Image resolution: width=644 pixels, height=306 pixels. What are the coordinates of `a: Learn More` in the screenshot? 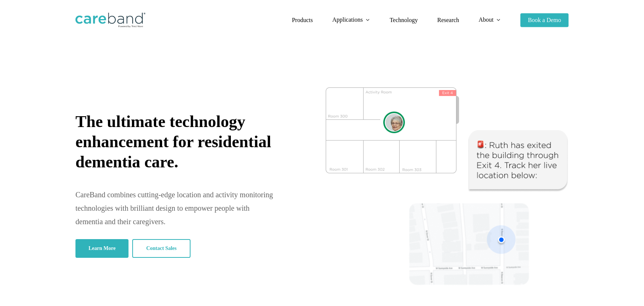 It's located at (102, 249).